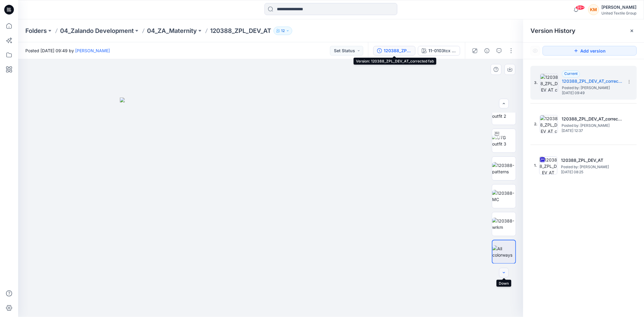 The image size is (644, 317). What do you see at coordinates (36, 31) in the screenshot?
I see `p: Folders` at bounding box center [36, 31].